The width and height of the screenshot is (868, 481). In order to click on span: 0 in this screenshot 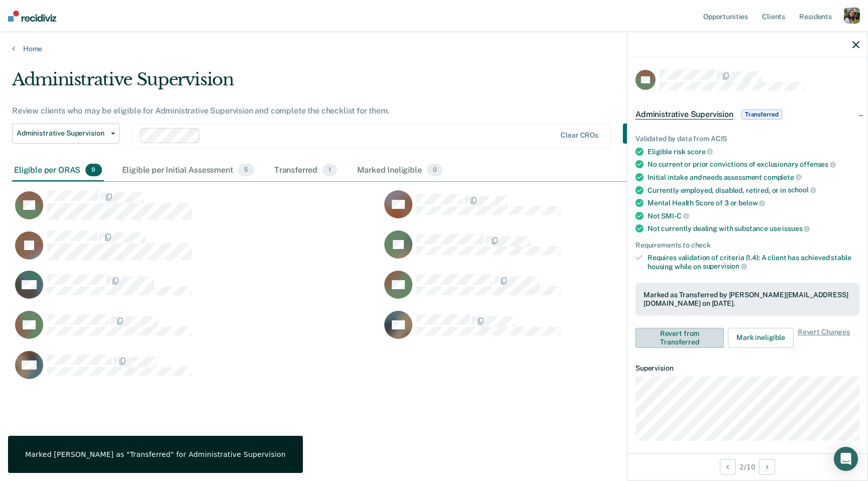, I will do `click(434, 170)`.